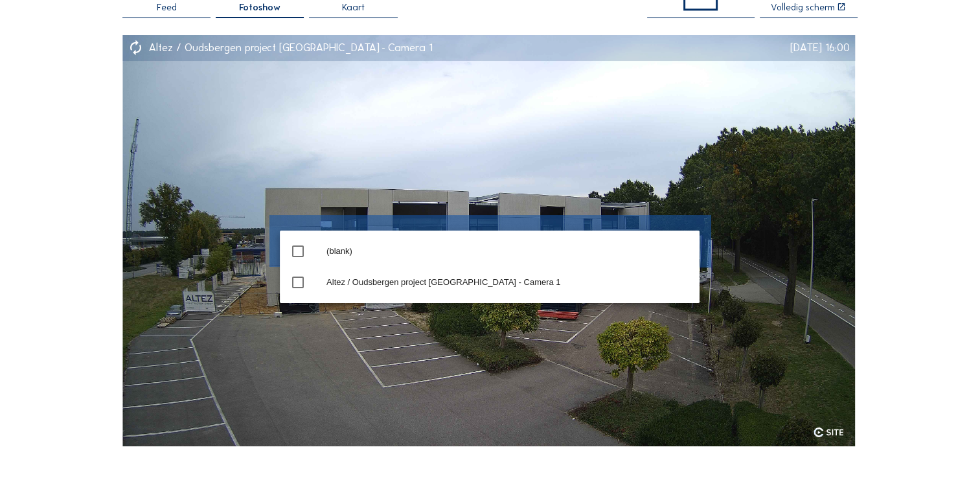  Describe the element at coordinates (259, 7) in the screenshot. I see `span: Fotoshow` at that location.